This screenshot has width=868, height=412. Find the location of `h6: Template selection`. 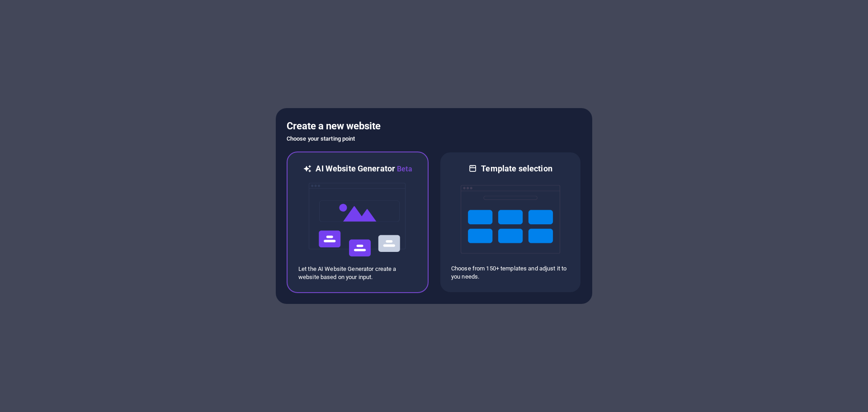

h6: Template selection is located at coordinates (516, 169).